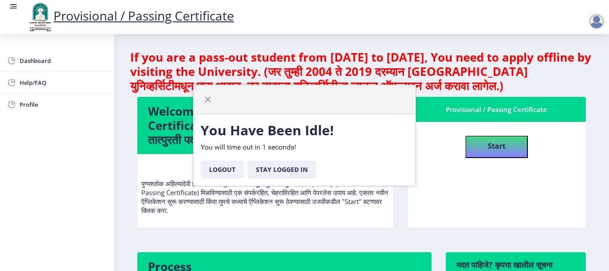  What do you see at coordinates (265, 188) in the screenshot?
I see `p: पुण्यश्लोक अहिल्यादेवी होळकर सोलापूर विद्यापीठाकडून तुमचे तात्पुरते पदवी प्रमाणपत्र (Provisional ...` at bounding box center [265, 188].